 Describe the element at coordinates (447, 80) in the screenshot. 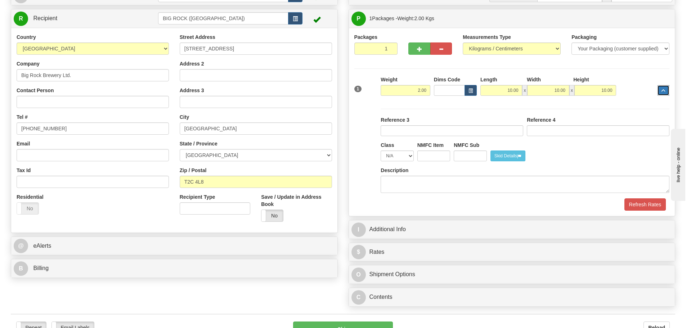

I see `label: Dims Code` at that location.